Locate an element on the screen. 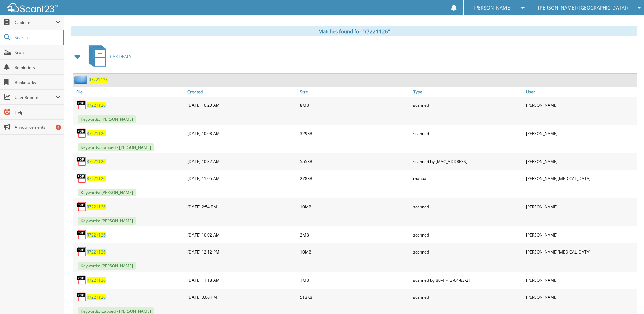 The image size is (644, 314). span: Cabinets is located at coordinates (35, 22).